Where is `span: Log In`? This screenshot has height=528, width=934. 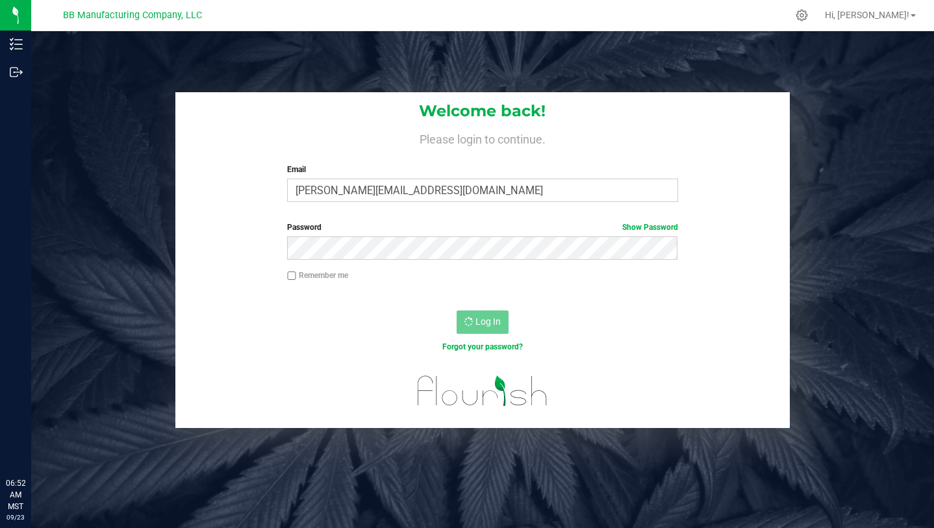 span: Log In is located at coordinates (488, 321).